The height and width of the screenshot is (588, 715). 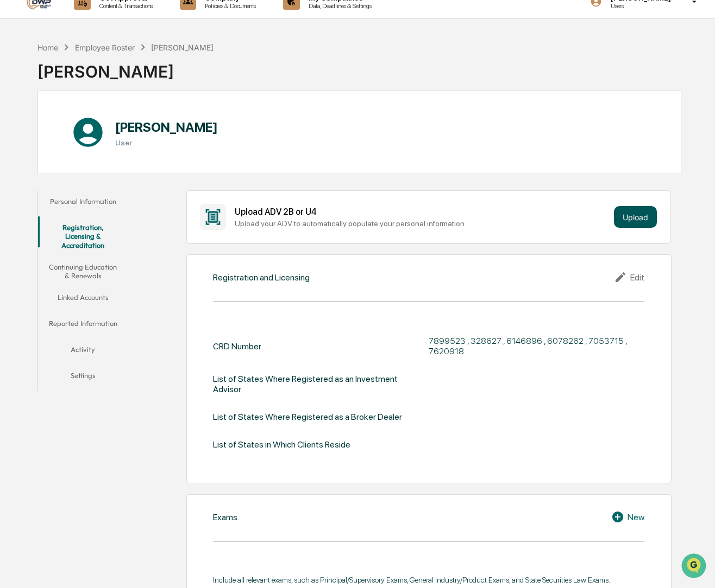 I want to click on a: Powered byPylon, so click(x=104, y=187).